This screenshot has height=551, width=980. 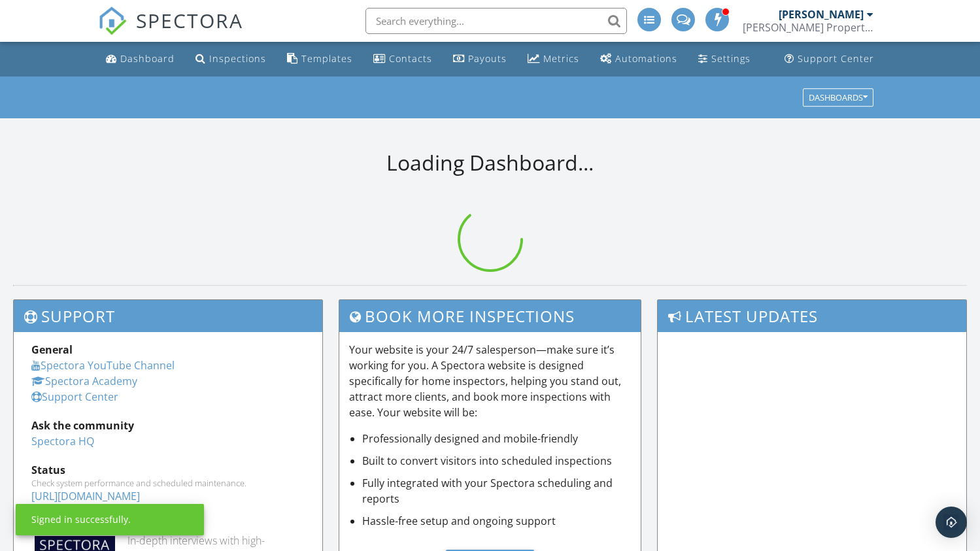 I want to click on div: Metrics, so click(x=561, y=58).